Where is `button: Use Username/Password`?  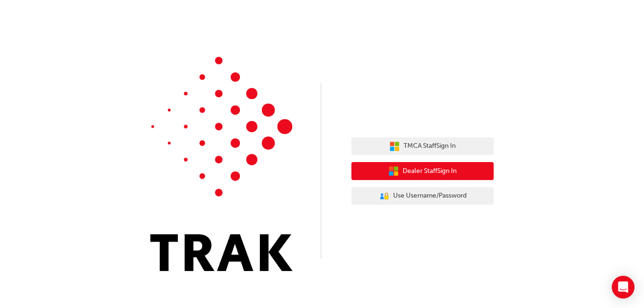
button: Use Username/Password is located at coordinates (422, 196).